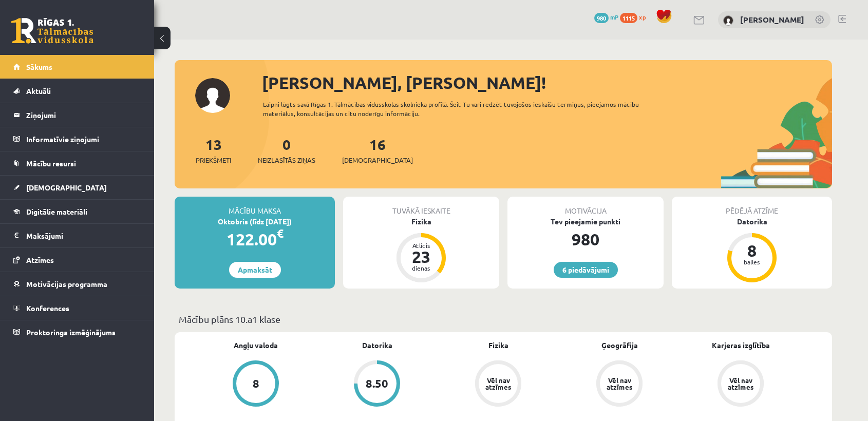 This screenshot has height=421, width=868. Describe the element at coordinates (77, 211) in the screenshot. I see `a: Digitālie materiāli` at that location.